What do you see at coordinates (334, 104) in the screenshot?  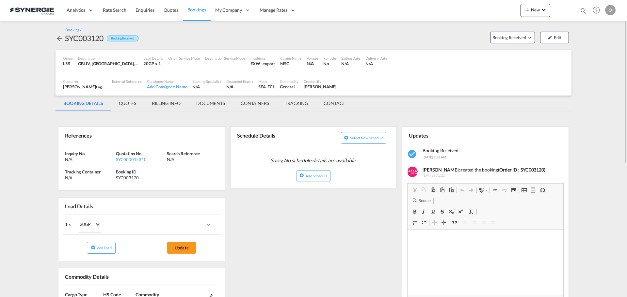 I see `md-tab-item: CONTACT` at bounding box center [334, 104].